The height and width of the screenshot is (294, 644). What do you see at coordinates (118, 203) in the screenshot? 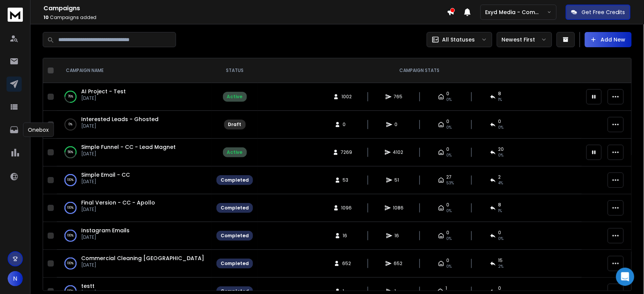
I see `span: Final Version - CC - Apollo` at bounding box center [118, 203].